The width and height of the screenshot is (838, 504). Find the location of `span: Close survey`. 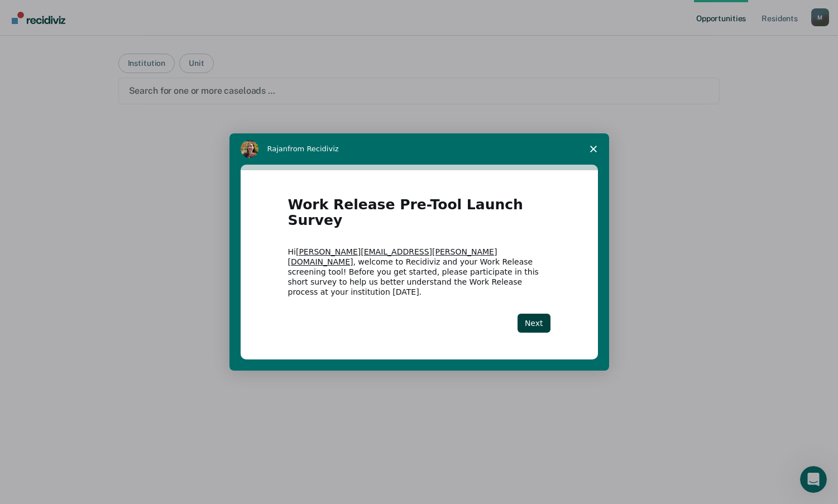

span: Close survey is located at coordinates (593, 149).